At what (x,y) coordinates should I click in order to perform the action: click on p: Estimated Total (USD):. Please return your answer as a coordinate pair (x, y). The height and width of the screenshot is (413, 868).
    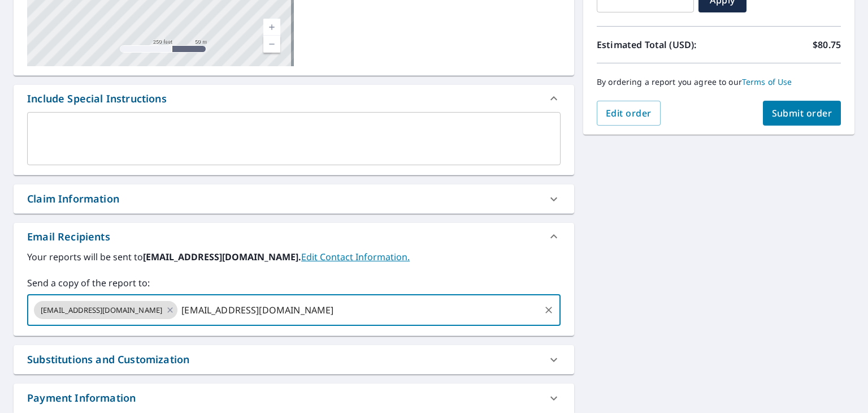
    Looking at the image, I should click on (658, 45).